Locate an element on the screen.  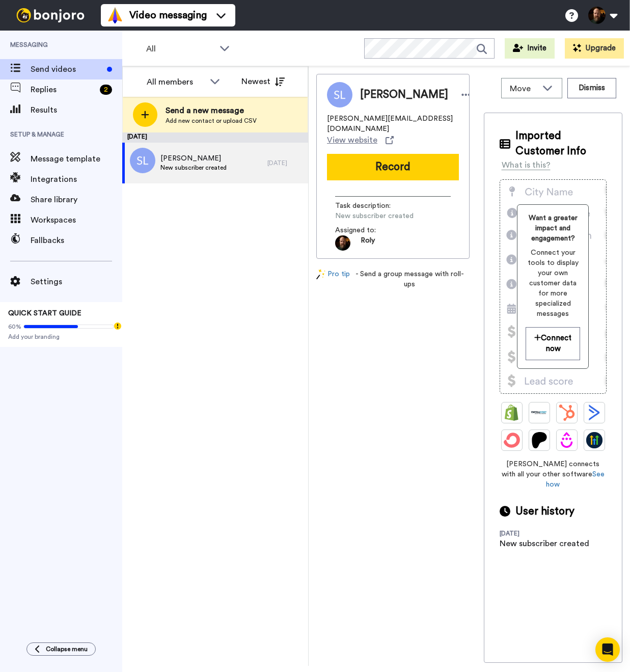
img: GoHighLevel is located at coordinates (595, 440).